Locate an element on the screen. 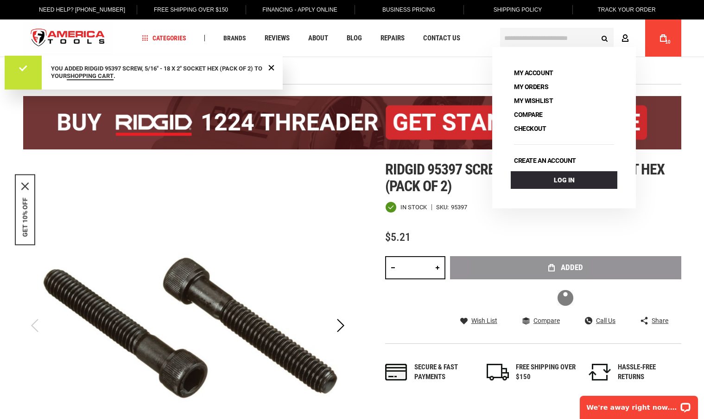 This screenshot has width=704, height=419. div: Secure & fast payments is located at coordinates (445, 372).